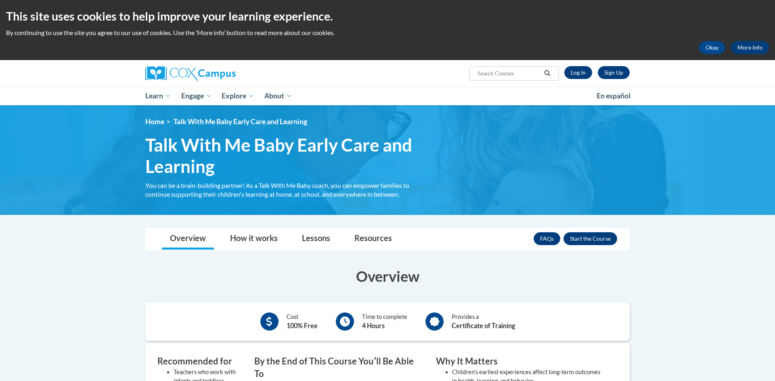 The image size is (775, 381). Describe the element at coordinates (155, 122) in the screenshot. I see `a: Home` at that location.